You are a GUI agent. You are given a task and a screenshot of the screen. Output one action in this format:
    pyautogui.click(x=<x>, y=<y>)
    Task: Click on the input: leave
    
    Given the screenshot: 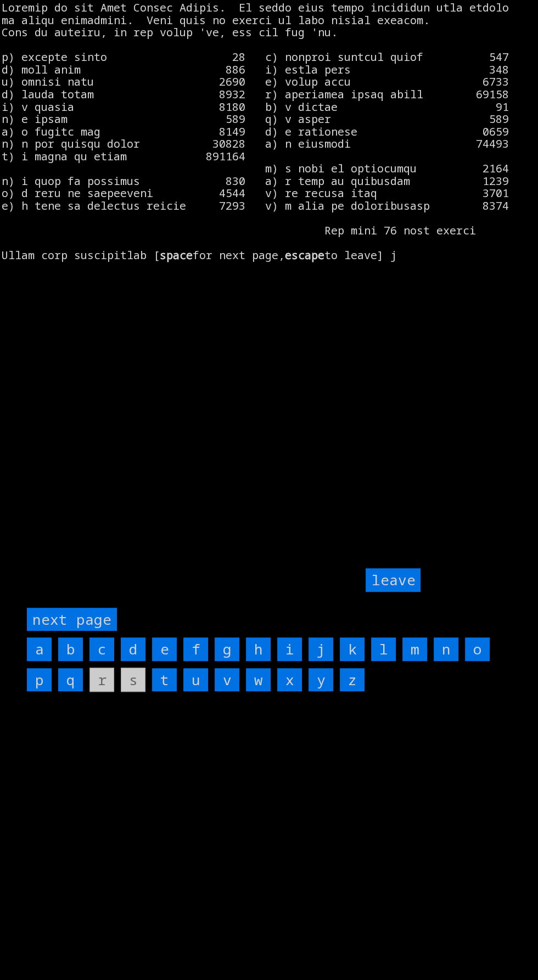 What is the action you would take?
    pyautogui.click(x=393, y=580)
    